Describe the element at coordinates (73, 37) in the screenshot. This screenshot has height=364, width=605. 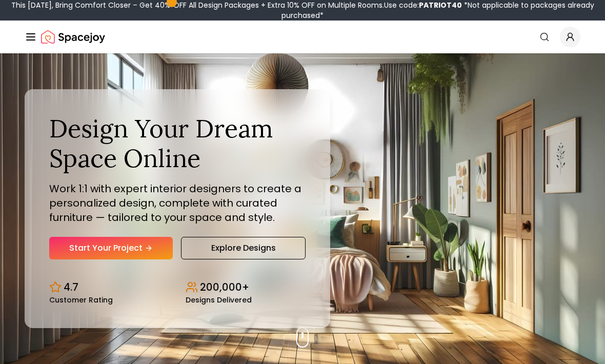
I see `img: Spacejoy Logo` at that location.